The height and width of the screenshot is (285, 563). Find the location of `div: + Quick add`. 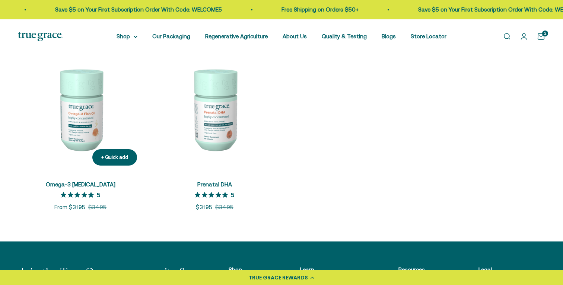

div: + Quick add is located at coordinates (115, 158).